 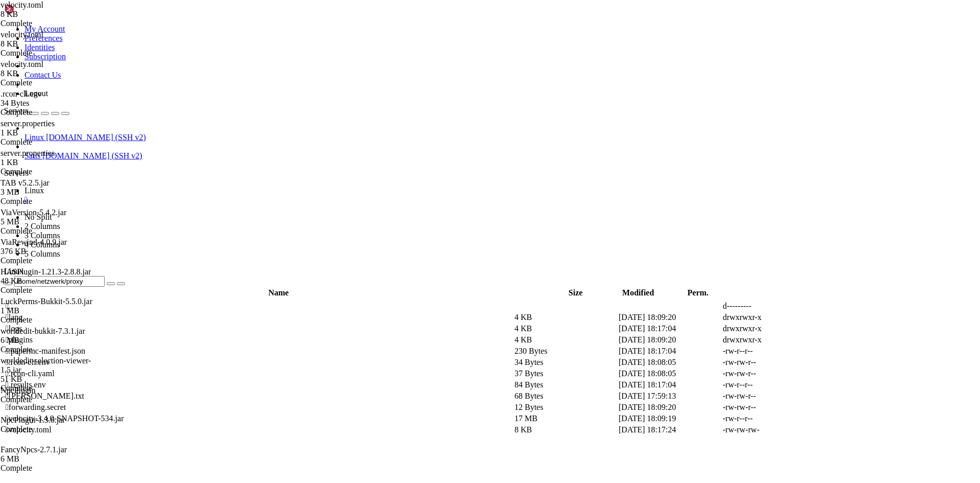 What do you see at coordinates (33, 419) in the screenshot?
I see `span: NpcPlugin-1.3.6.jar` at bounding box center [33, 419].